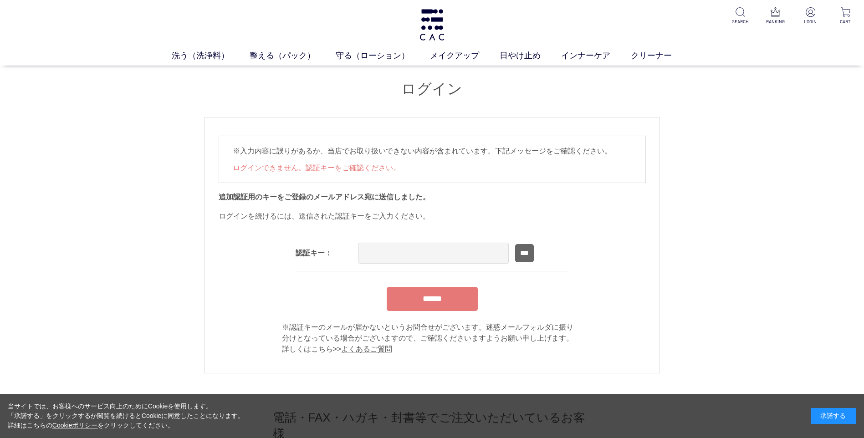  What do you see at coordinates (833, 416) in the screenshot?
I see `div: 承諾する` at bounding box center [833, 416].